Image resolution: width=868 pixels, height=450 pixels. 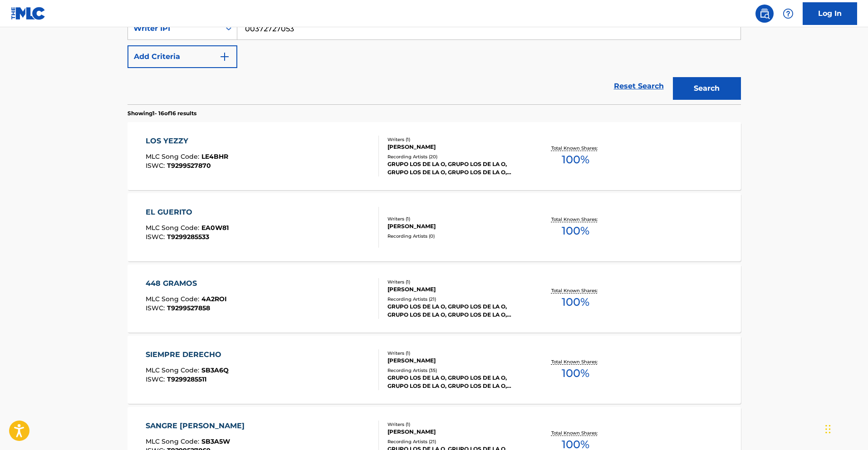 What do you see at coordinates (186, 379) in the screenshot?
I see `span: T9299285511` at bounding box center [186, 379].